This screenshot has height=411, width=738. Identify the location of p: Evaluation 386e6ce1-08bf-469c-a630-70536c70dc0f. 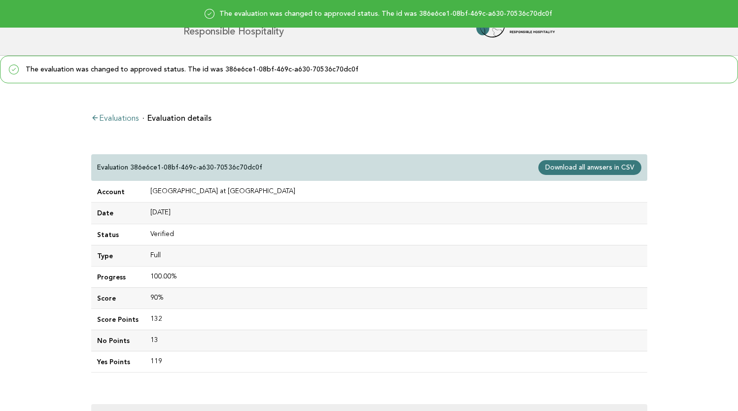
(179, 168).